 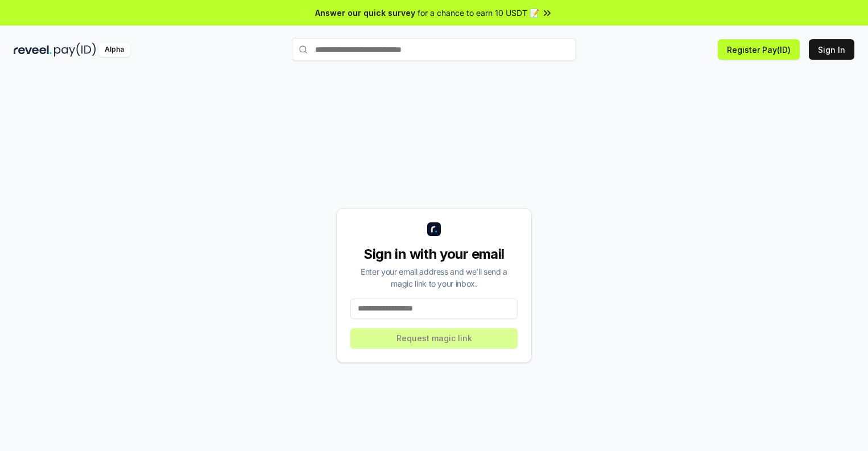 What do you see at coordinates (33, 49) in the screenshot?
I see `img: reveel_dark` at bounding box center [33, 49].